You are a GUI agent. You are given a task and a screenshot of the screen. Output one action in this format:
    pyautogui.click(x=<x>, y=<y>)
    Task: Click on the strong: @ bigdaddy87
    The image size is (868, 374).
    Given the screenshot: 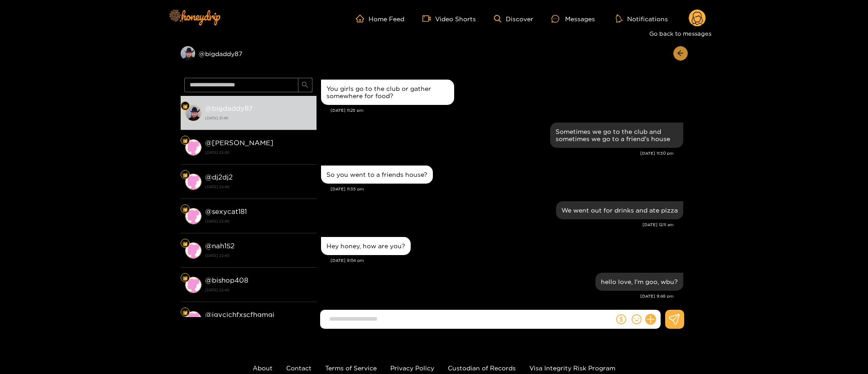 What is the action you would take?
    pyautogui.click(x=229, y=108)
    